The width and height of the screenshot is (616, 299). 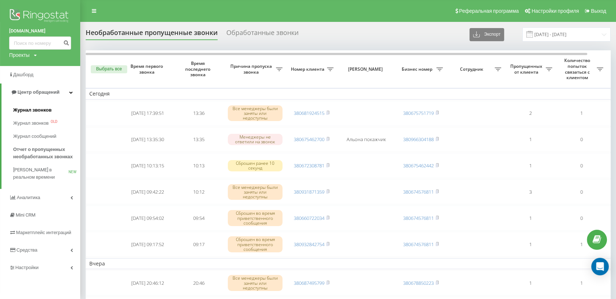 What do you see at coordinates (47, 123) in the screenshot?
I see `a: Журнал звонковOLD` at bounding box center [47, 123].